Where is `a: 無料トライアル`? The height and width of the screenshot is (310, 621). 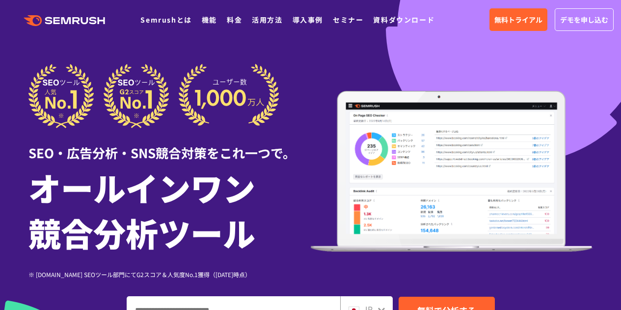
a: 無料トライアル is located at coordinates (518, 20).